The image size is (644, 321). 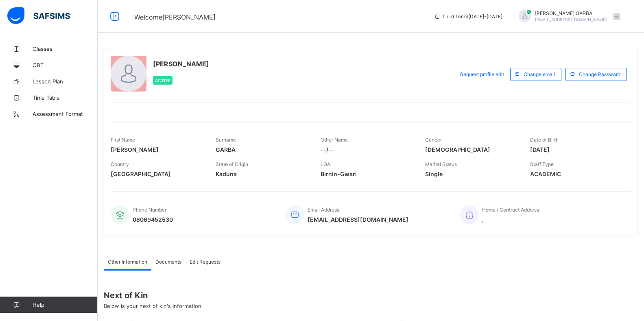 What do you see at coordinates (65, 49) in the screenshot?
I see `span: Classes` at bounding box center [65, 49].